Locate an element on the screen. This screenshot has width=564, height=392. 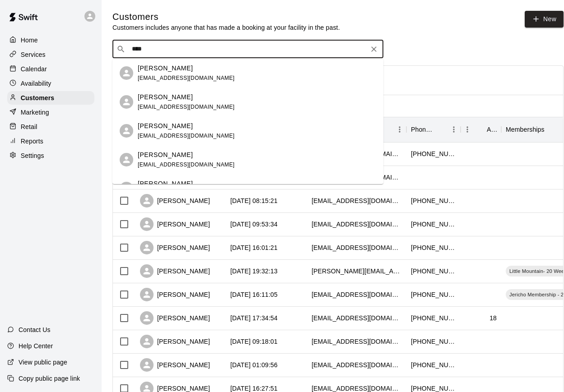
div: Memberships is located at coordinates (525, 129).